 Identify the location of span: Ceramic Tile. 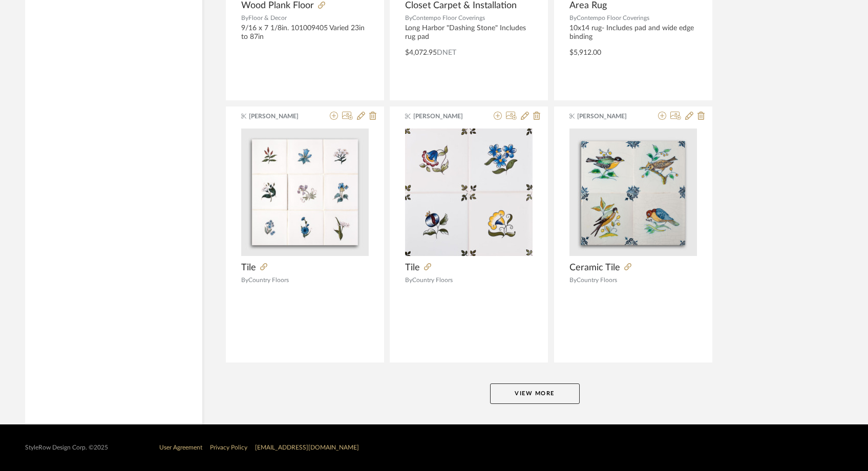
(595, 268).